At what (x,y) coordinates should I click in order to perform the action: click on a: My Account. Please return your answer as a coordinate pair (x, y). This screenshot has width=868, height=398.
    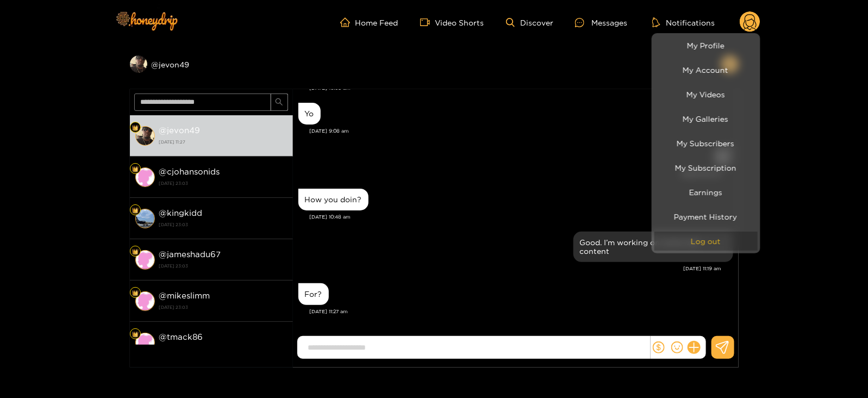
    Looking at the image, I should click on (706, 69).